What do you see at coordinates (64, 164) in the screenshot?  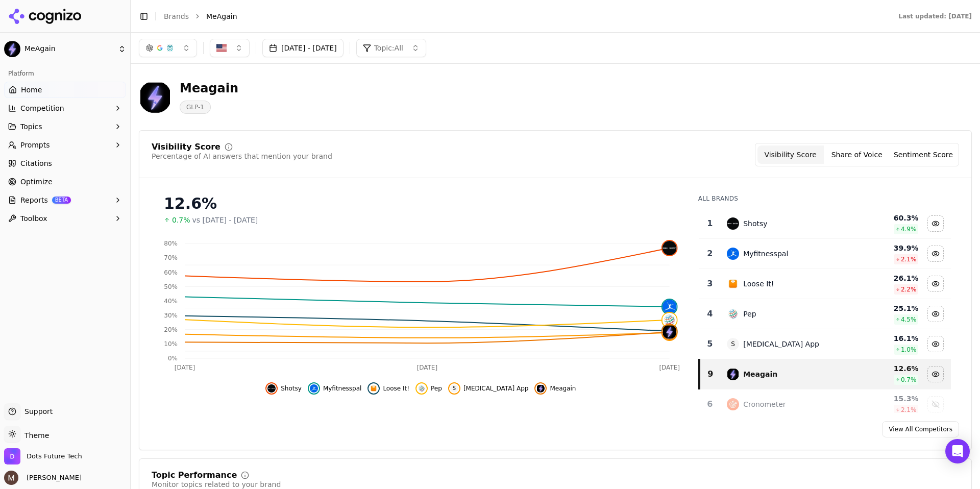 I see `a: Citations` at bounding box center [64, 164].